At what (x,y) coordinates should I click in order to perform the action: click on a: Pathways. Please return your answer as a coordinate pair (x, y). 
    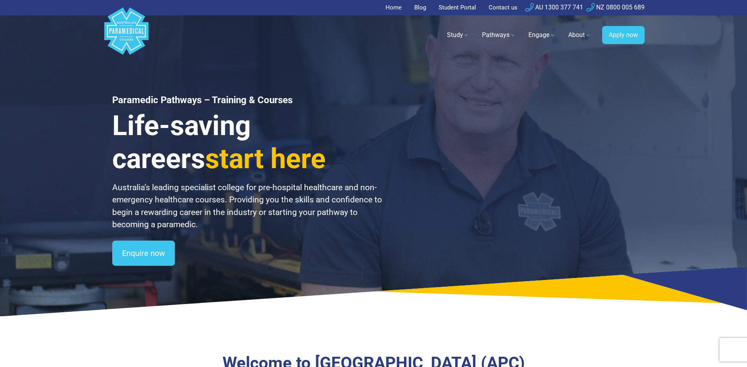
    Looking at the image, I should click on (499, 35).